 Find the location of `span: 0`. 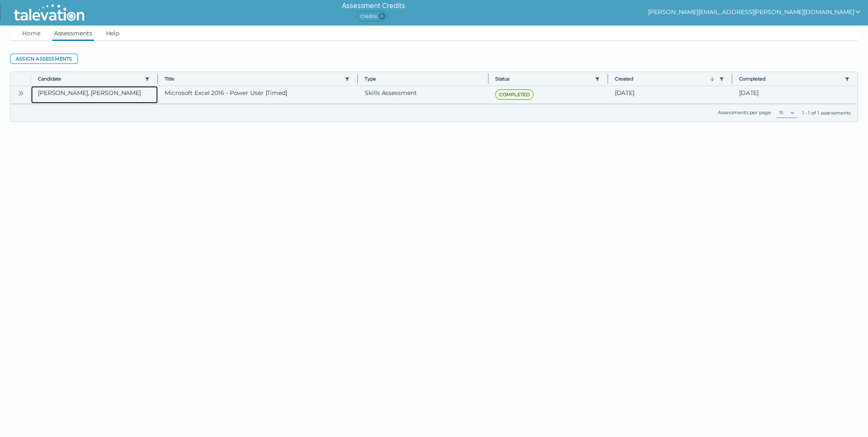

span: 0 is located at coordinates (382, 16).